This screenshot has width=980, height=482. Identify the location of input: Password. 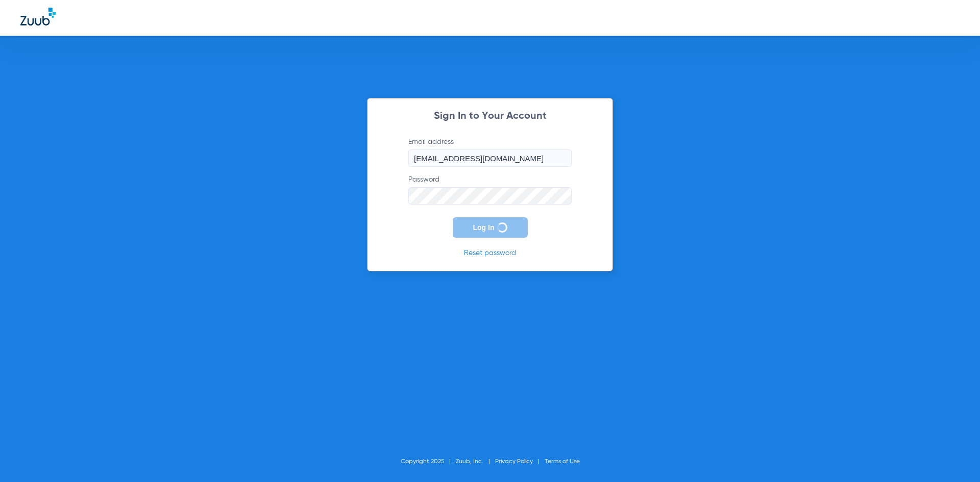
(490, 196).